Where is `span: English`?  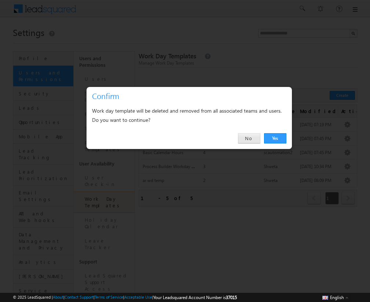
span: English is located at coordinates (337, 297).